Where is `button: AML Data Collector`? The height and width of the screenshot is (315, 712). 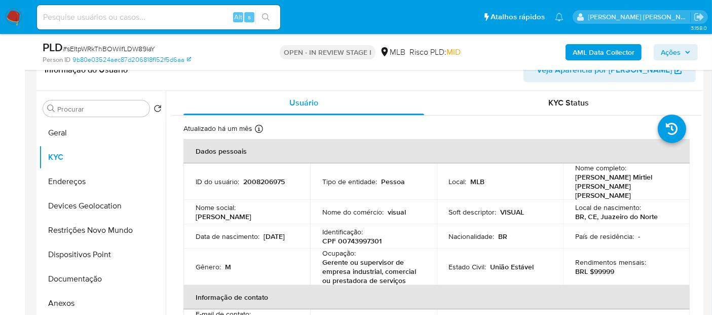 button: AML Data Collector is located at coordinates (603, 52).